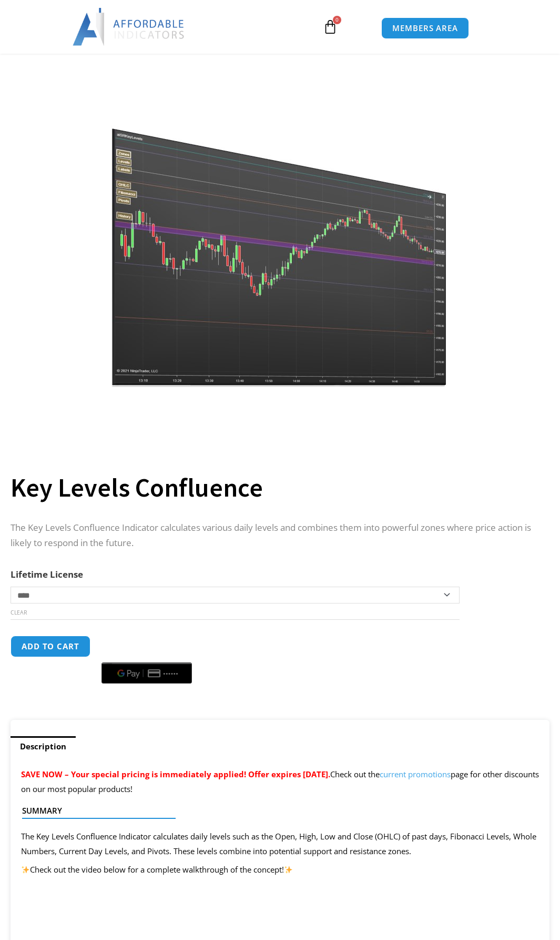 This screenshot has height=940, width=560. I want to click on p: Check out the video below for a complete walkthrough of the concept!, so click(280, 870).